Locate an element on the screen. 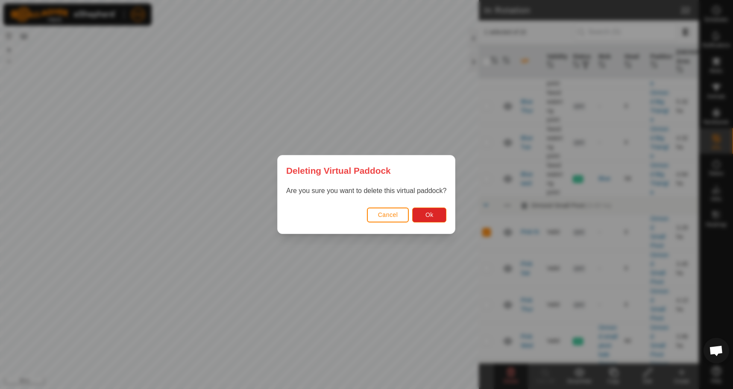 Image resolution: width=733 pixels, height=389 pixels. button: Cancel is located at coordinates (388, 215).